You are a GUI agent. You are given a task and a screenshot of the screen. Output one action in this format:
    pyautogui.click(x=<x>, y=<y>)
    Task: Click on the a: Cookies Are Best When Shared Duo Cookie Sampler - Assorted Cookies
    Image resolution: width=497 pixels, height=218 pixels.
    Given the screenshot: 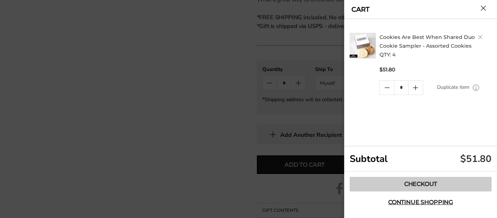 What is the action you would take?
    pyautogui.click(x=427, y=41)
    